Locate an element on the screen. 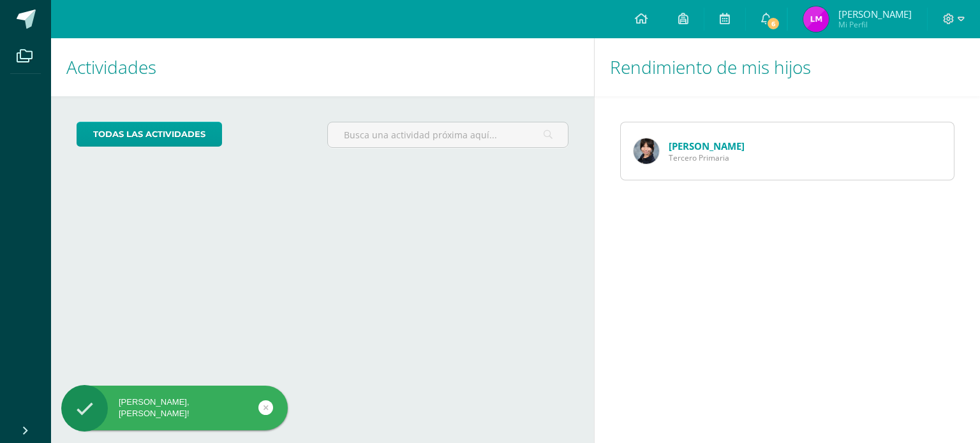  span: Mi Perfil is located at coordinates (875, 24).